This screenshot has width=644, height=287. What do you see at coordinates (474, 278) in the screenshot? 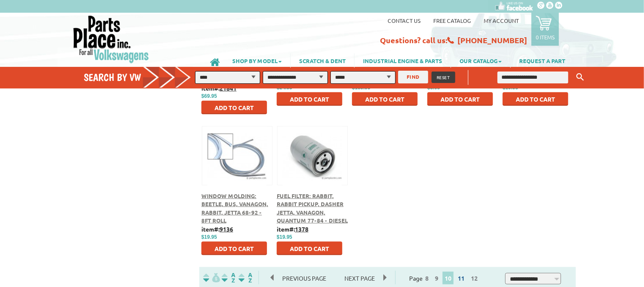
I see `a: 12` at bounding box center [474, 278].